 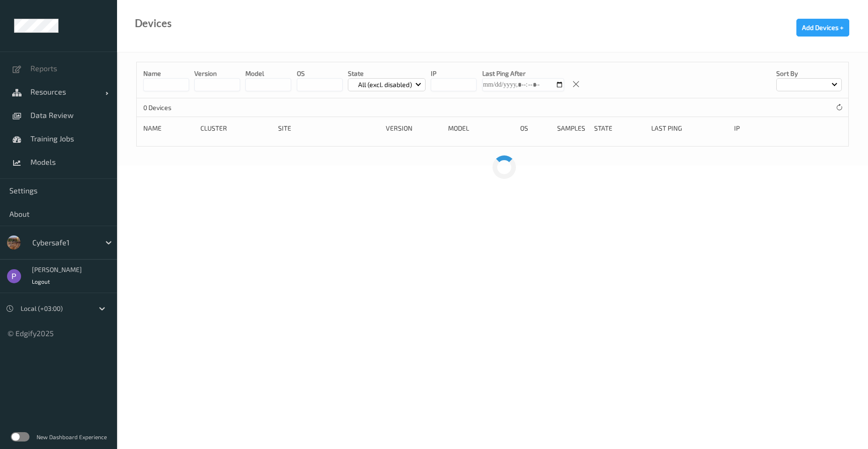 I want to click on div: OS, so click(x=535, y=128).